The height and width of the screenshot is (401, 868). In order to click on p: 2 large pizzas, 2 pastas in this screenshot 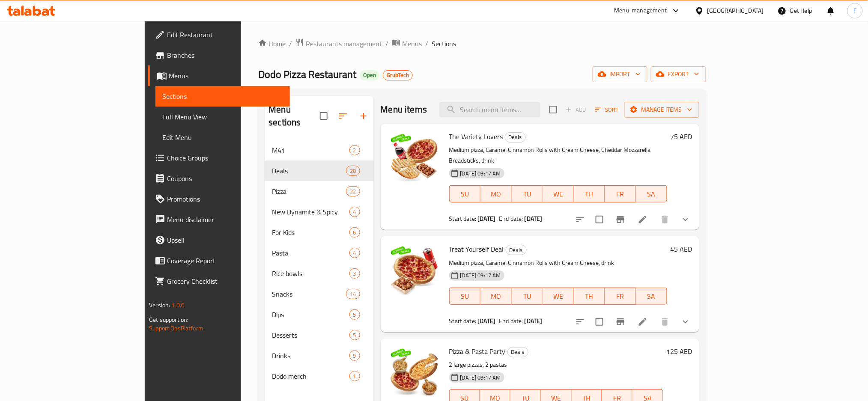, I will do `click(556, 364)`.